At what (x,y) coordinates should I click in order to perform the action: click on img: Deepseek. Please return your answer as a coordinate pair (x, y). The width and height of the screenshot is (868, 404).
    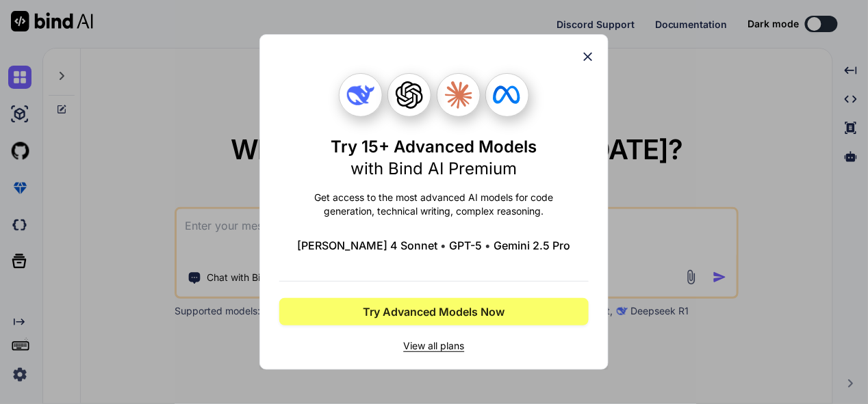
    Looking at the image, I should click on (361, 95).